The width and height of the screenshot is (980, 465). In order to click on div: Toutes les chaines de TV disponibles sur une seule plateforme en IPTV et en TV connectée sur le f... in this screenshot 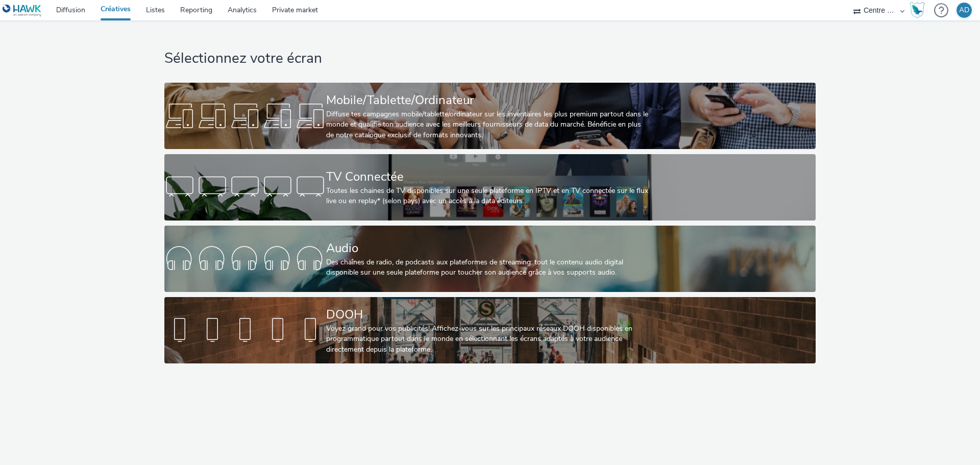, I will do `click(488, 196)`.